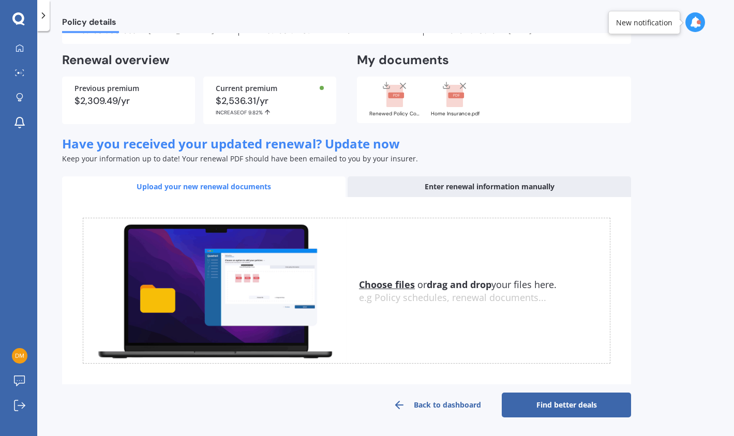 This screenshot has width=734, height=436. I want to click on u: Choose files, so click(387, 284).